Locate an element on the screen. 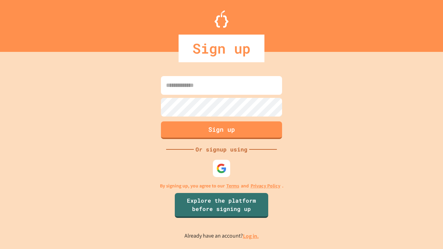  div: Sign up is located at coordinates (222, 48).